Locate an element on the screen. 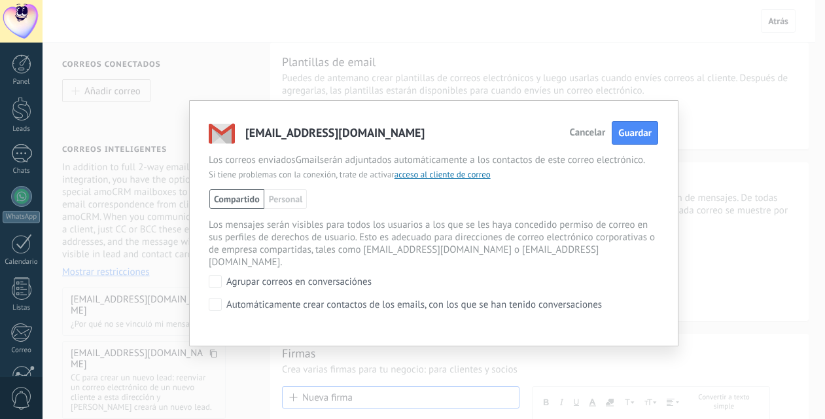 The height and width of the screenshot is (419, 825). span: Personal is located at coordinates (286, 199).